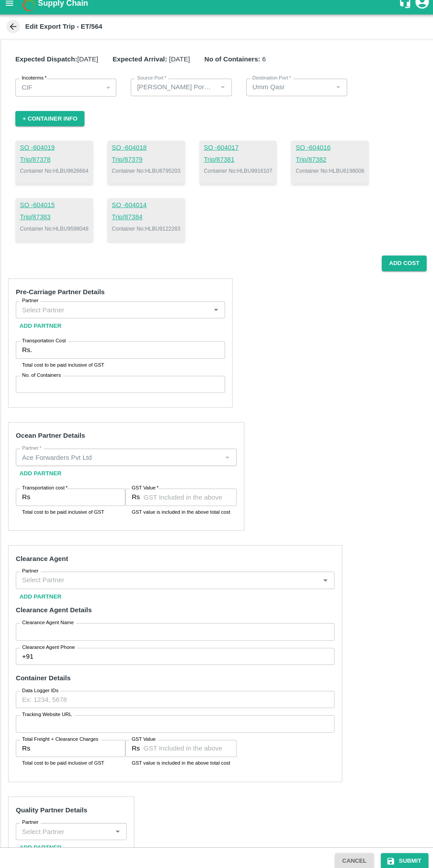 Image resolution: width=433 pixels, height=868 pixels. What do you see at coordinates (56, 210) in the screenshot?
I see `a: SO -604015` at bounding box center [56, 210].